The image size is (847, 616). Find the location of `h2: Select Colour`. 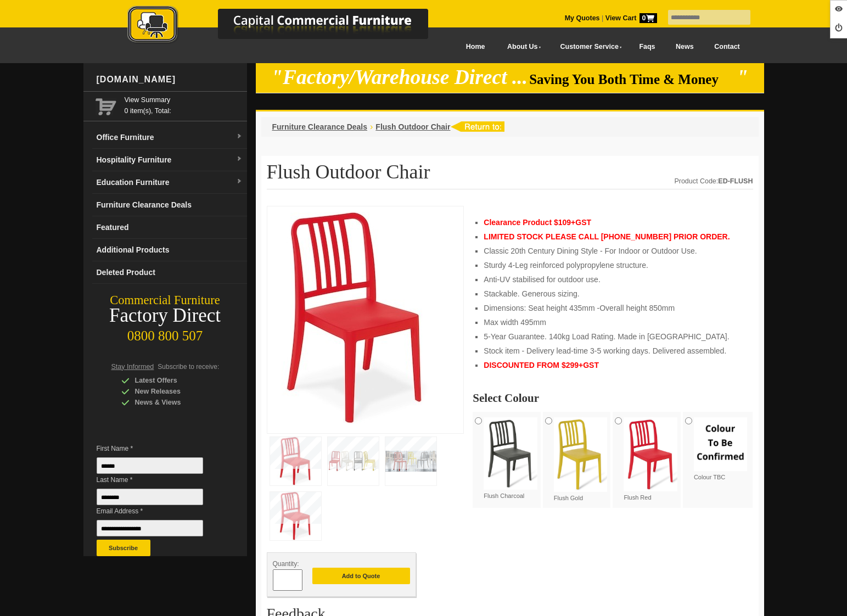

h2: Select Colour is located at coordinates (612, 398).